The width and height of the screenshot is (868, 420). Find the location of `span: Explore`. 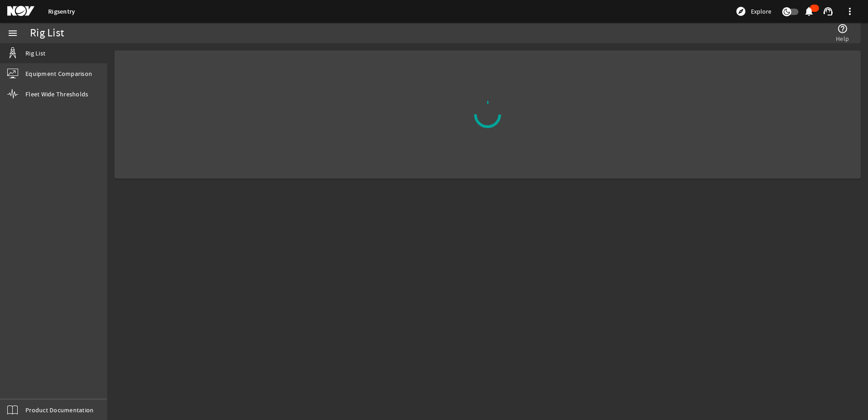

span: Explore is located at coordinates (761, 11).